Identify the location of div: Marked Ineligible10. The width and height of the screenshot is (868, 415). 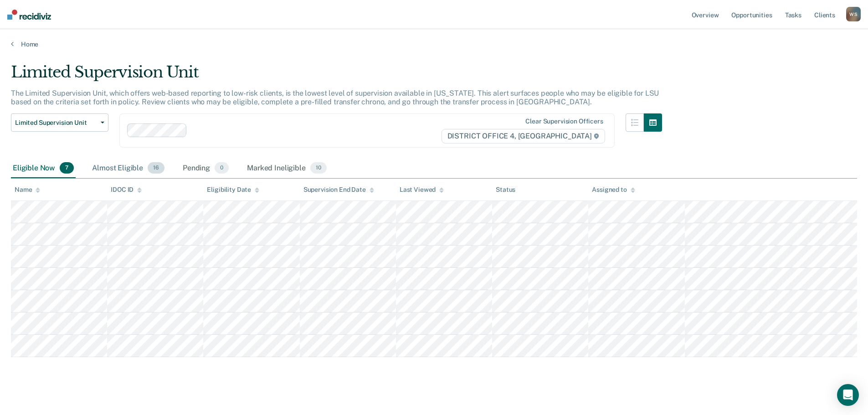
(286, 168).